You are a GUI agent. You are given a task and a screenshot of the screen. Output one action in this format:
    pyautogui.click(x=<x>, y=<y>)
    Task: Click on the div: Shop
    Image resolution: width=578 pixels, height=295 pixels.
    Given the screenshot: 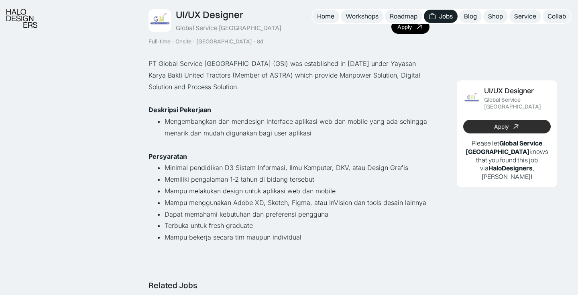 What is the action you would take?
    pyautogui.click(x=496, y=16)
    